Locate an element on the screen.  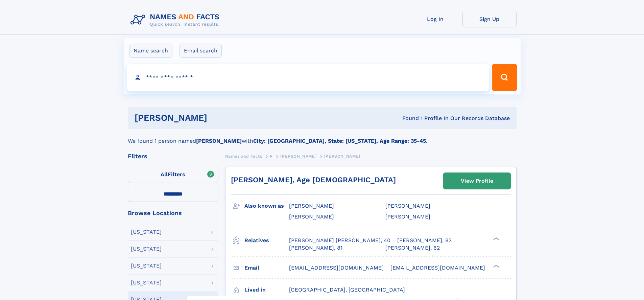
button: Search Button is located at coordinates (505, 77).